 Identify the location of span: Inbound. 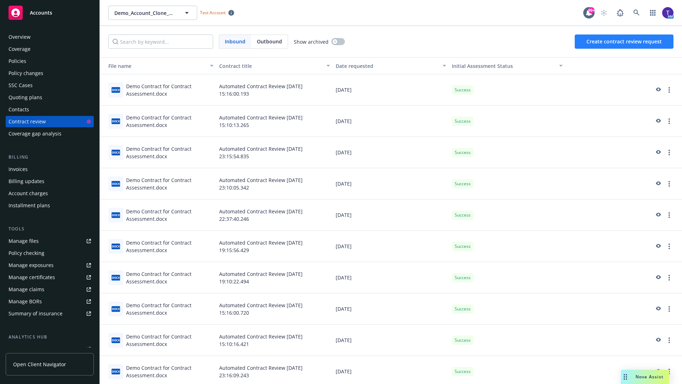
(235, 42).